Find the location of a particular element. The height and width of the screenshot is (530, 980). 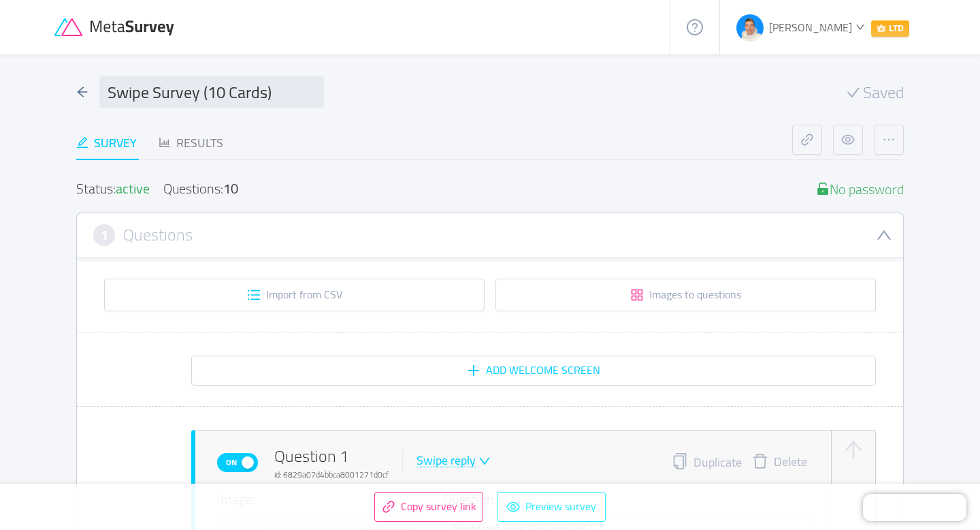

span: 1 is located at coordinates (104, 235).